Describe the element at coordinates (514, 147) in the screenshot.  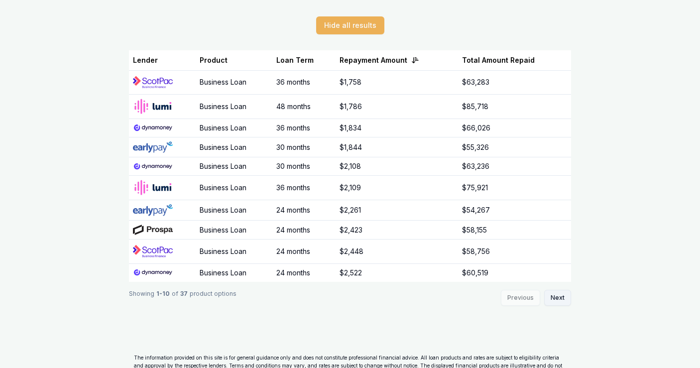
I see `td: $55,326` at that location.